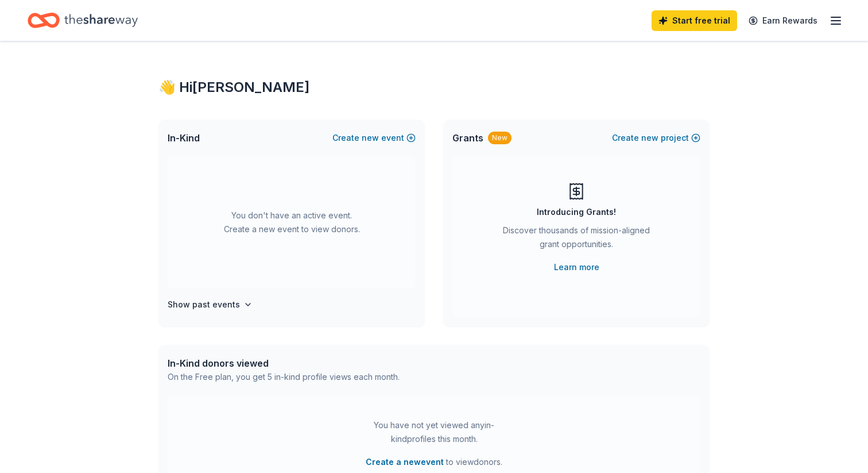 The width and height of the screenshot is (868, 473). I want to click on div: You have not yet viewed any in-kind profiles this month., so click(434, 432).